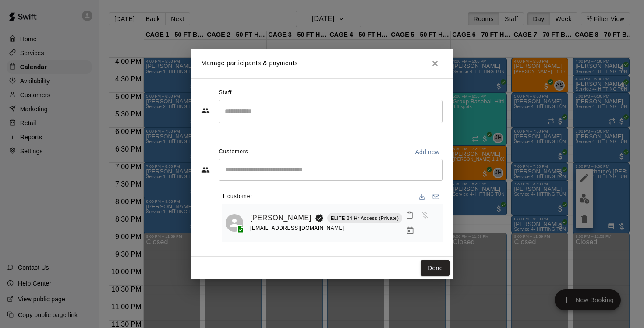 The width and height of the screenshot is (644, 328). I want to click on svg: Customers, so click(205, 169).